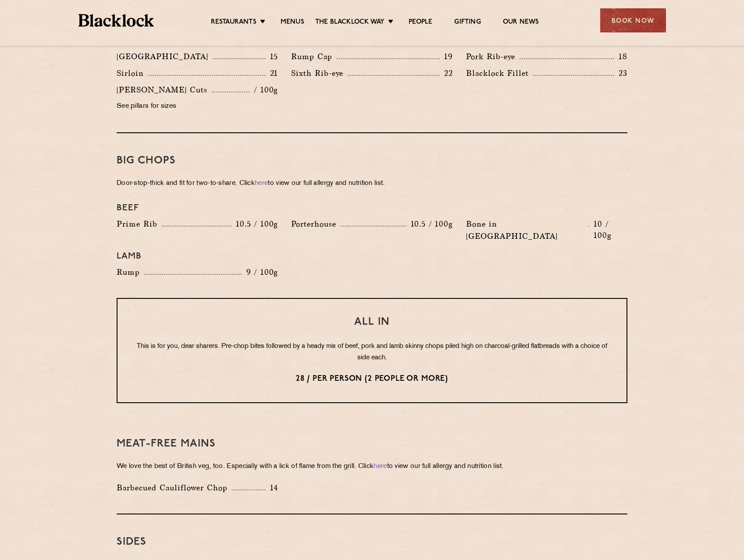 The width and height of the screenshot is (744, 560). What do you see at coordinates (371, 352) in the screenshot?
I see `p: This is for you, dear sharers. Pre-chop bites followed by a heady mix of beef, pork and lamb skin...` at bounding box center [371, 352].